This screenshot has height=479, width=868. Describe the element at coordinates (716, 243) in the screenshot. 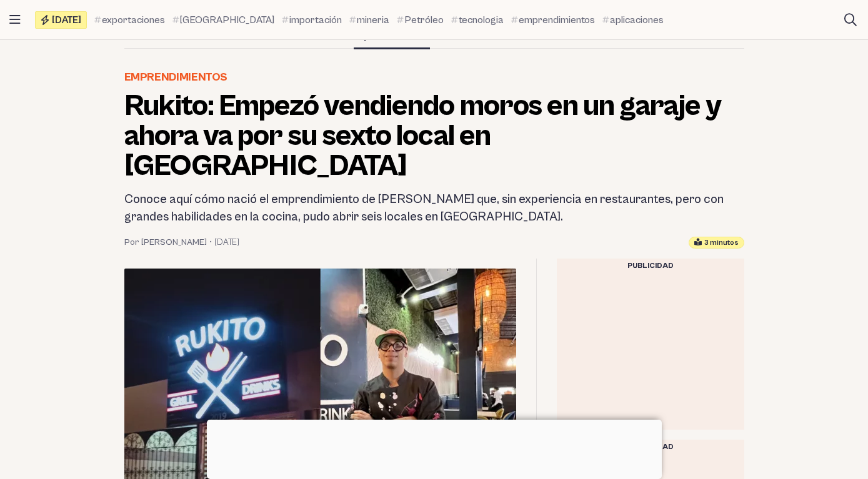

I see `div: Tiempo estimado de lectura: 3 minutos` at that location.